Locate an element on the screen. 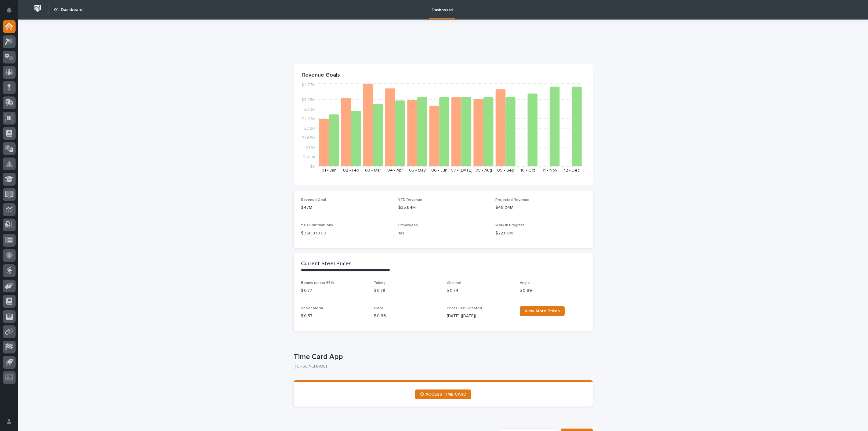 This screenshot has height=431, width=868. span: Plate is located at coordinates (378, 309).